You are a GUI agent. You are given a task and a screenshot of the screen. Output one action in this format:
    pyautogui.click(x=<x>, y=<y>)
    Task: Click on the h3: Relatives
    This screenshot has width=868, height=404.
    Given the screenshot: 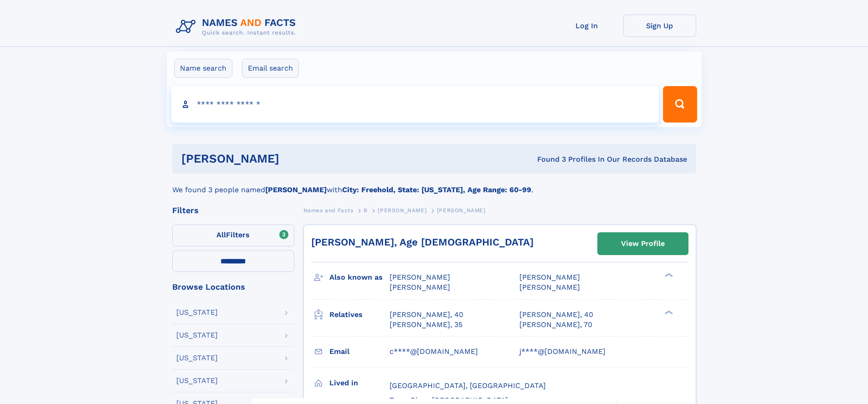 What is the action you would take?
    pyautogui.click(x=359, y=314)
    